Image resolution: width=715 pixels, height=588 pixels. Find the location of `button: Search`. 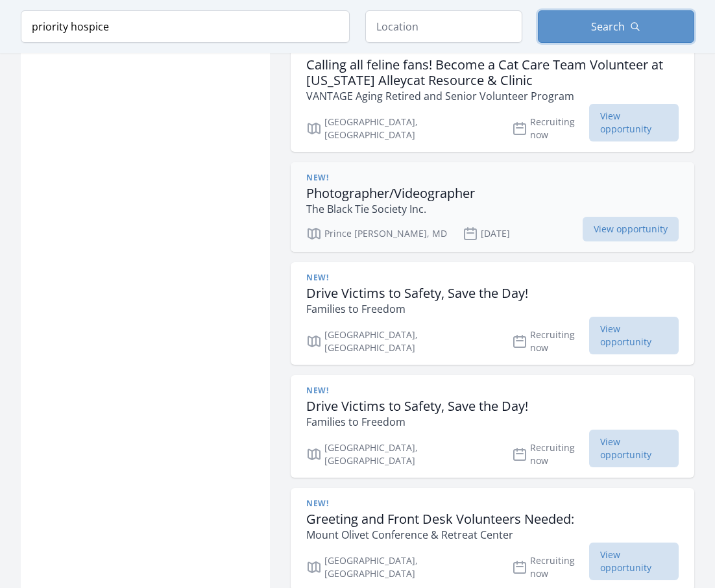

button: Search is located at coordinates (616, 26).